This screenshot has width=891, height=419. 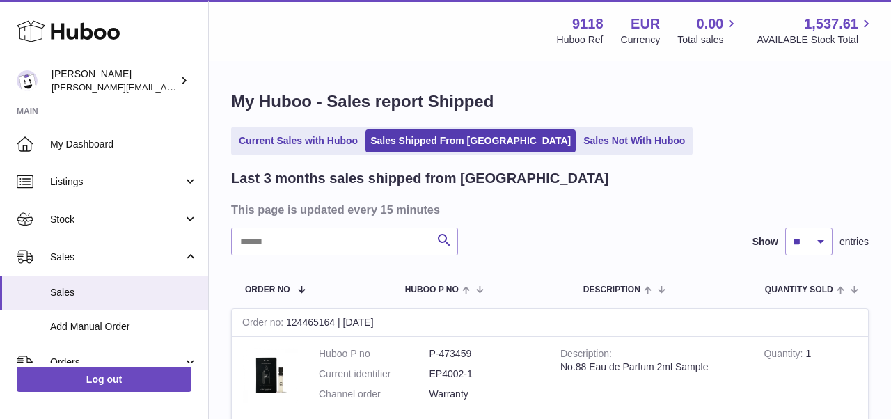 I want to click on span: 0.00, so click(x=710, y=24).